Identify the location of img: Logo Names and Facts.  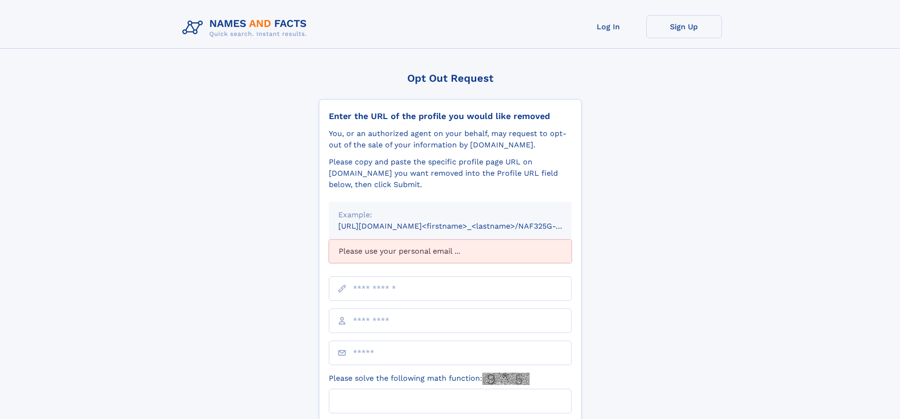
(247, 28).